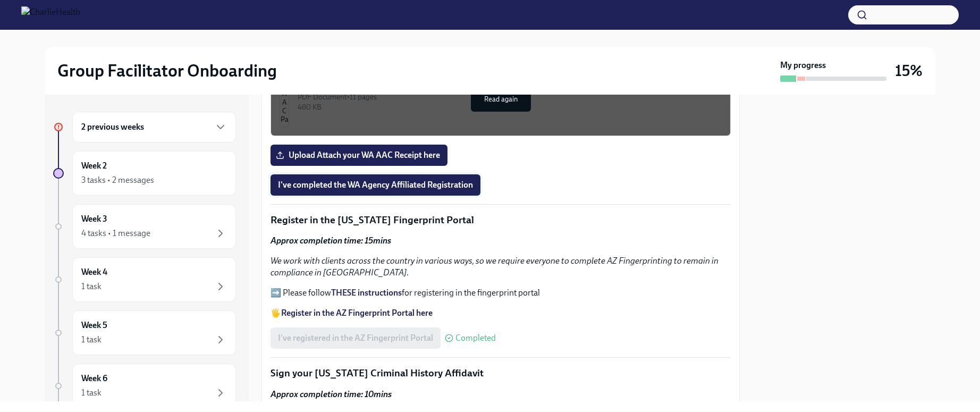  What do you see at coordinates (359, 155) in the screenshot?
I see `span: Upload Attach your WA AAC Receipt here` at bounding box center [359, 155].